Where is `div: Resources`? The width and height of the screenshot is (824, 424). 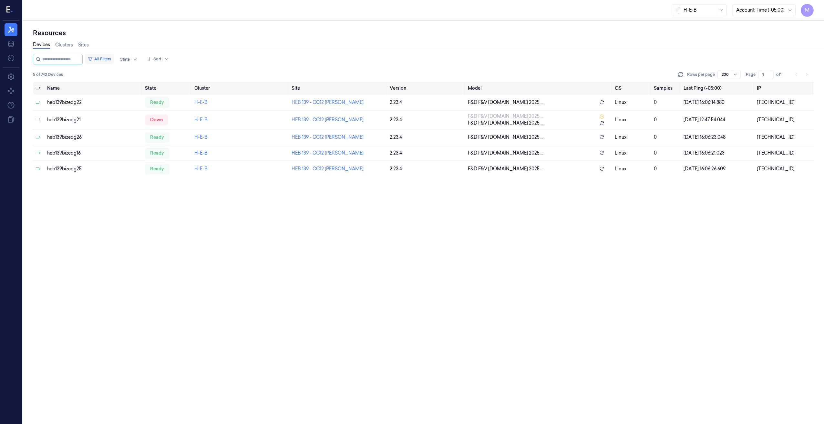 div: Resources is located at coordinates (423, 33).